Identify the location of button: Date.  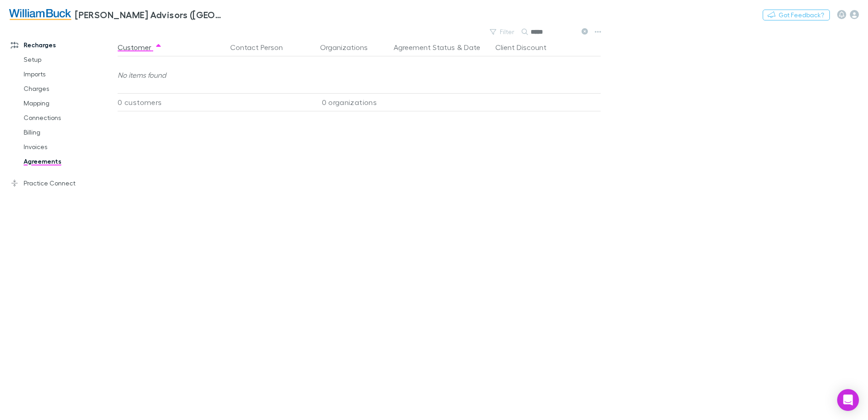
(472, 47).